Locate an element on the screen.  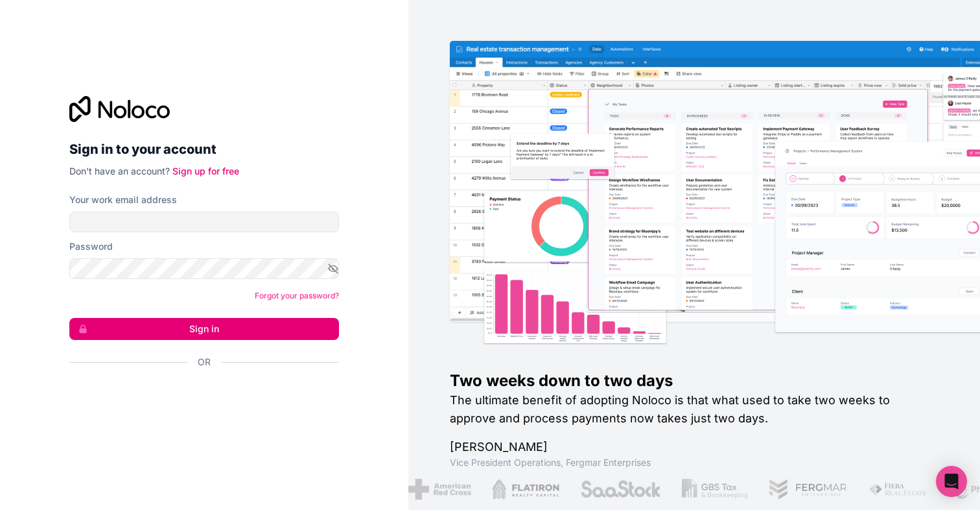
img: /assets/fiera-fwj2N5v4.png is located at coordinates (897, 489).